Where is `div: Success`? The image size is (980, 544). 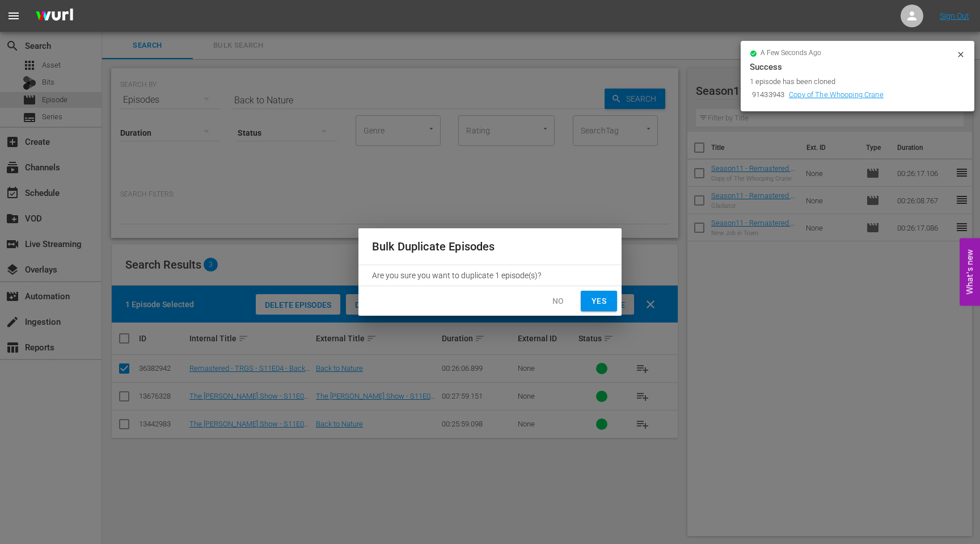
div: Success is located at coordinates (857, 67).